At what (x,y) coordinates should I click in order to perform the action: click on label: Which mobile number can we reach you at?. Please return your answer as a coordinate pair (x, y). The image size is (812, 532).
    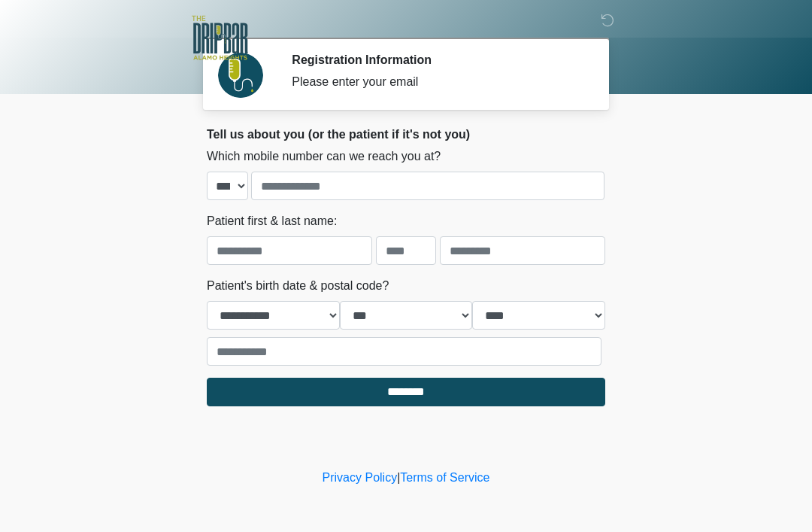
    Looking at the image, I should click on (323, 156).